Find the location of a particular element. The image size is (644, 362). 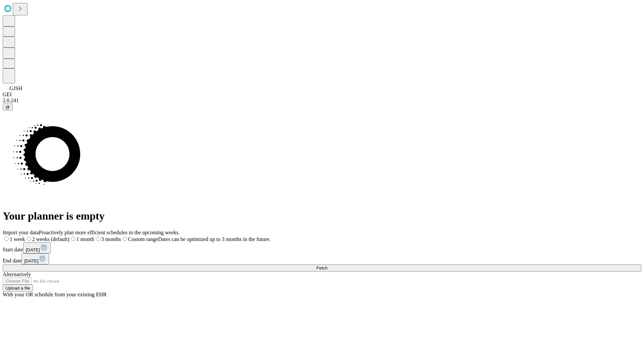

span: Fetch is located at coordinates (322, 268).